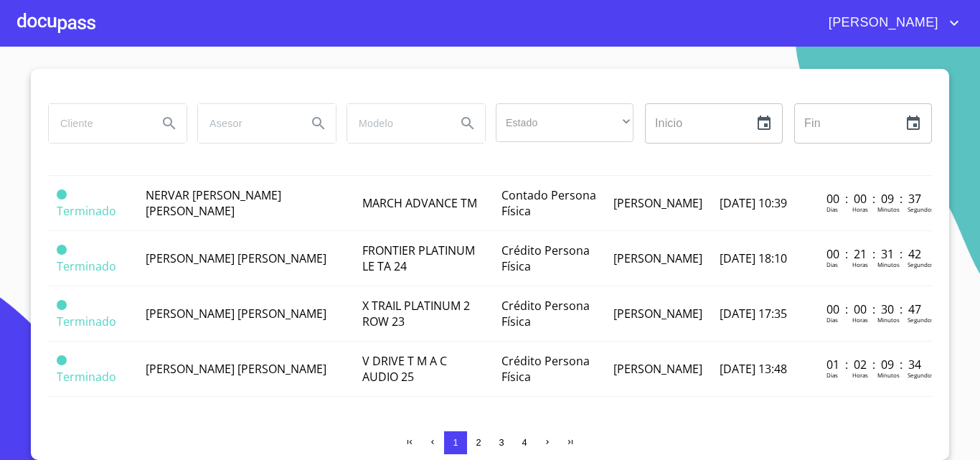 The width and height of the screenshot is (980, 460). Describe the element at coordinates (524, 442) in the screenshot. I see `span: 4` at that location.